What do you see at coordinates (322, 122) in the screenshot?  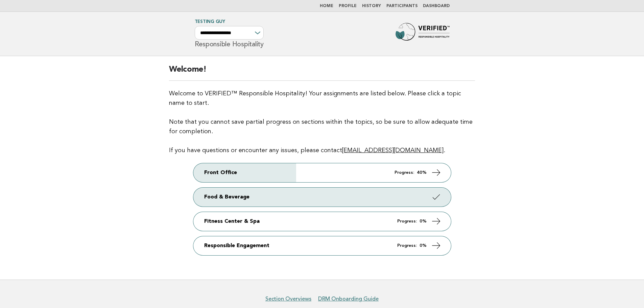 I see `p: Welcome to VERIFIED™ Responsible Hospitality! Your assignments are listed below. Please click a t...` at bounding box center [322, 122].